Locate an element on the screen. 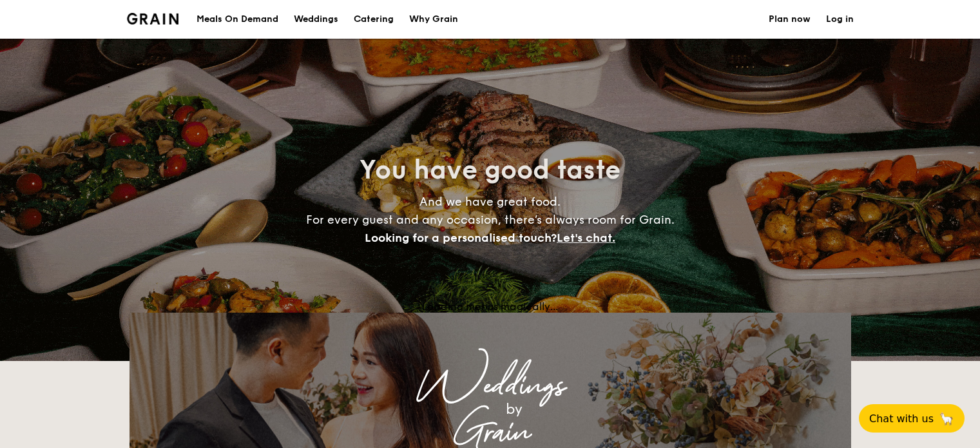  span: Chat with us is located at coordinates (901, 418).